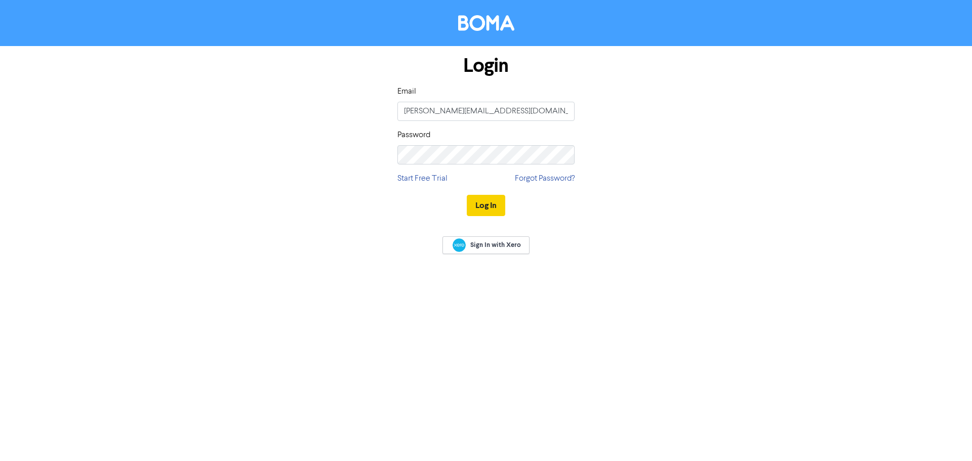 Image resolution: width=972 pixels, height=461 pixels. Describe the element at coordinates (459, 245) in the screenshot. I see `img: Xero logo` at that location.